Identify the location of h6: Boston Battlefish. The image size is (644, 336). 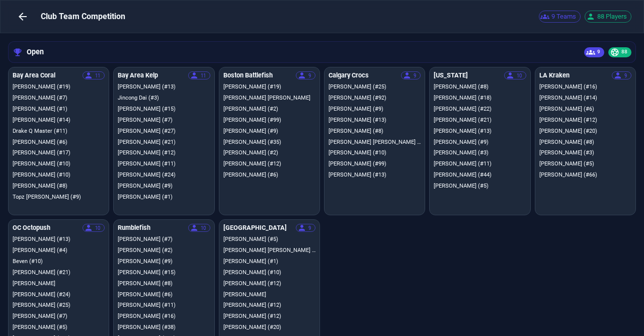
(258, 75).